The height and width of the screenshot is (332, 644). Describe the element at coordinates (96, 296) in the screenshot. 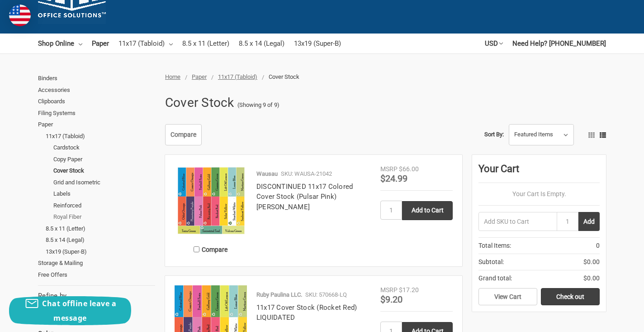

I see `h5: Refine by` at that location.